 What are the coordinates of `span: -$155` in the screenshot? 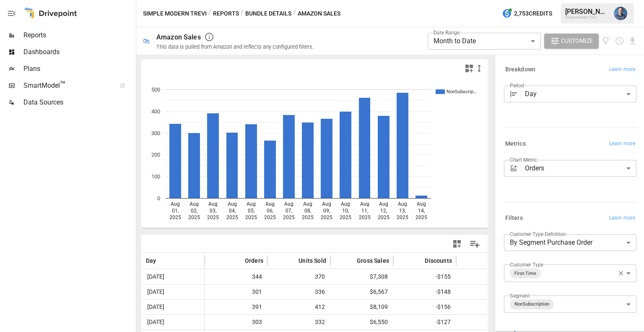 It's located at (443, 277).